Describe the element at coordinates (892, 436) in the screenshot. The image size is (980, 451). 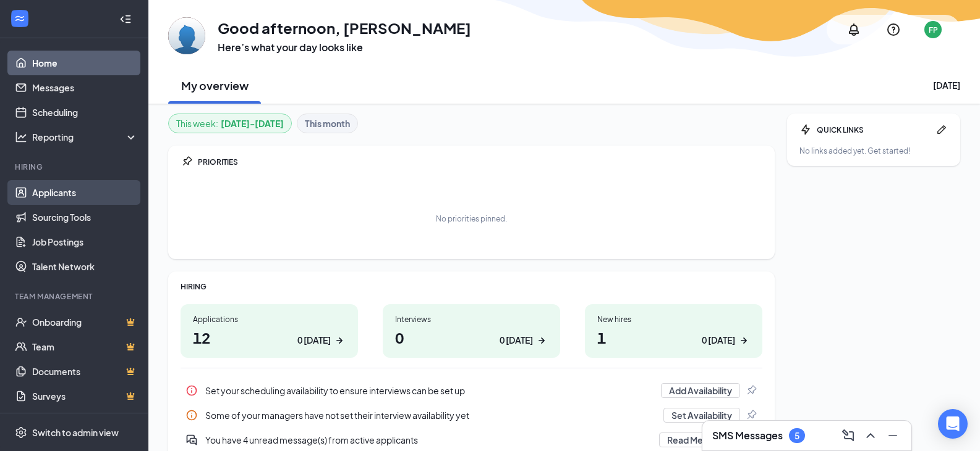
I see `button: Minimize` at that location.